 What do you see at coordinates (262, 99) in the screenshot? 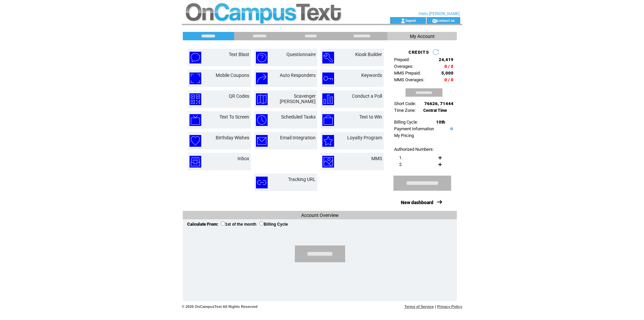
I see `img: scavenger-hunt.png` at bounding box center [262, 99].